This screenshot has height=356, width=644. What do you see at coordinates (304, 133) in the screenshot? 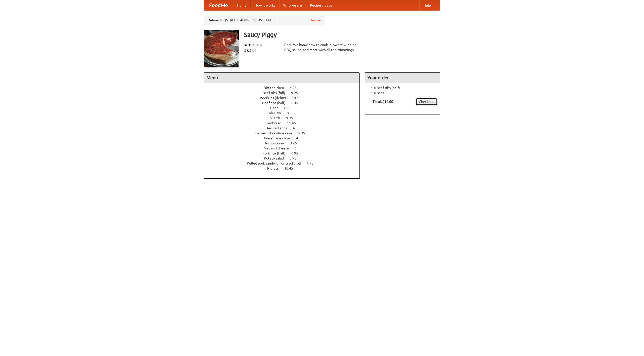
I see `span: 5.95` at bounding box center [304, 133].